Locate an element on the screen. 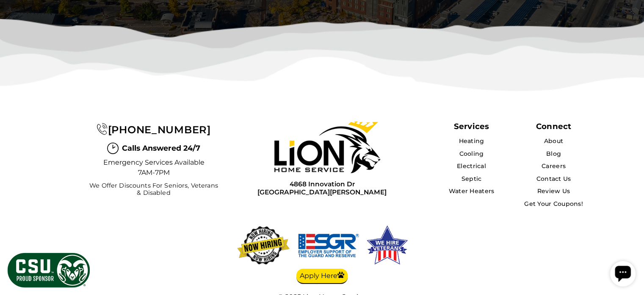 This screenshot has height=295, width=644. a: Water Heaters is located at coordinates (472, 191).